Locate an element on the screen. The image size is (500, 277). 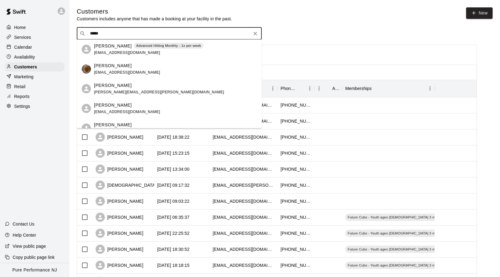
div: +19737683433 is located at coordinates (296, 121).